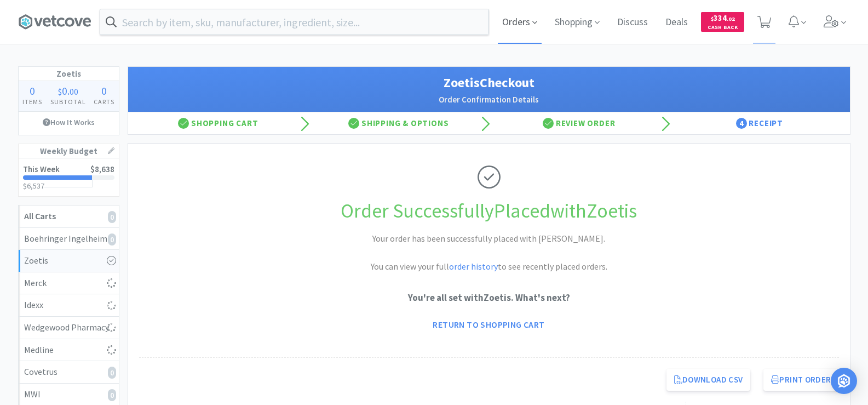 This screenshot has width=868, height=405. What do you see at coordinates (69, 239) in the screenshot?
I see `a: Boehringer Ingelheim0` at bounding box center [69, 239].